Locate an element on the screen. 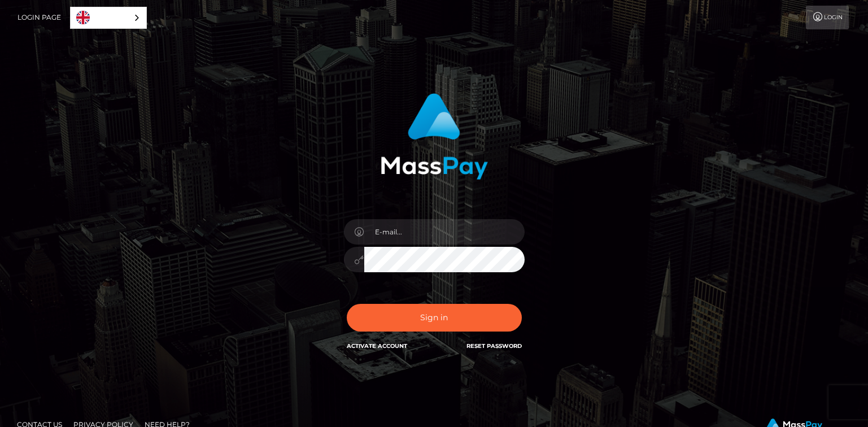  img: MassPay Login is located at coordinates (434, 136).